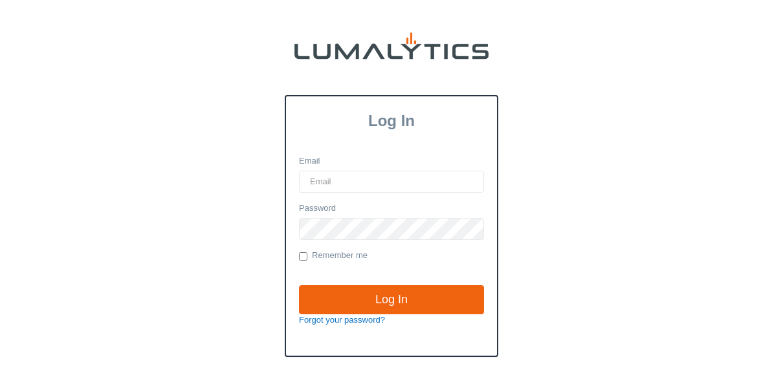 This screenshot has width=783, height=366. Describe the element at coordinates (303, 256) in the screenshot. I see `input: Remember me` at that location.